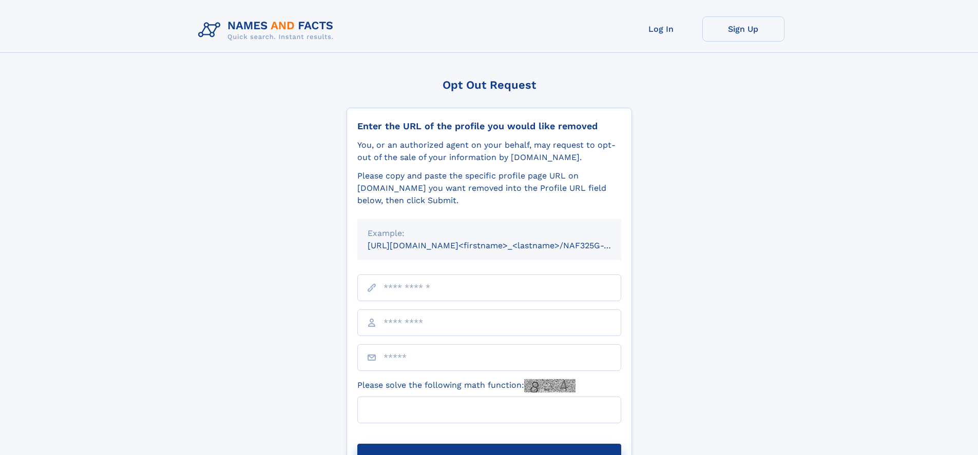 This screenshot has height=455, width=978. Describe the element at coordinates (489, 151) in the screenshot. I see `div: You, or an authorized agent on your behalf, may request to opt-out of the sale of your informatio...` at that location.